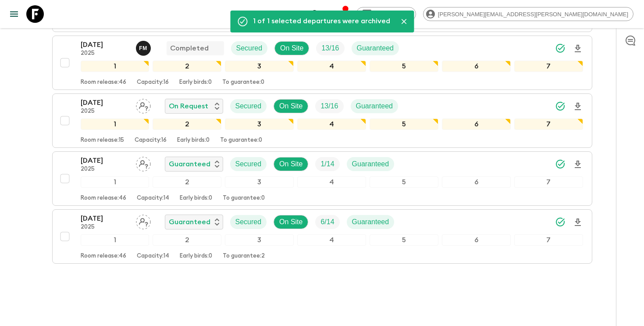  I want to click on p: Capacity: 16, so click(153, 82).